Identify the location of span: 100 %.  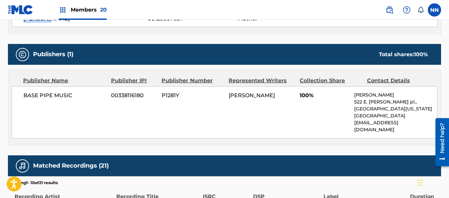
(421, 54).